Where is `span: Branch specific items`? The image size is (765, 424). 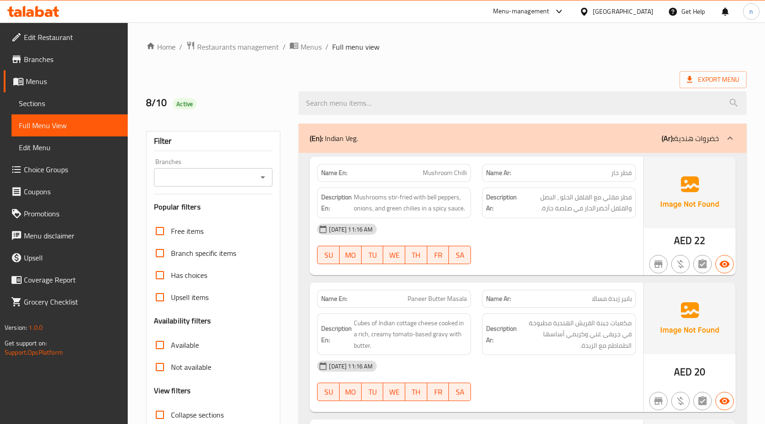
span: Branch specific items is located at coordinates (204, 253).